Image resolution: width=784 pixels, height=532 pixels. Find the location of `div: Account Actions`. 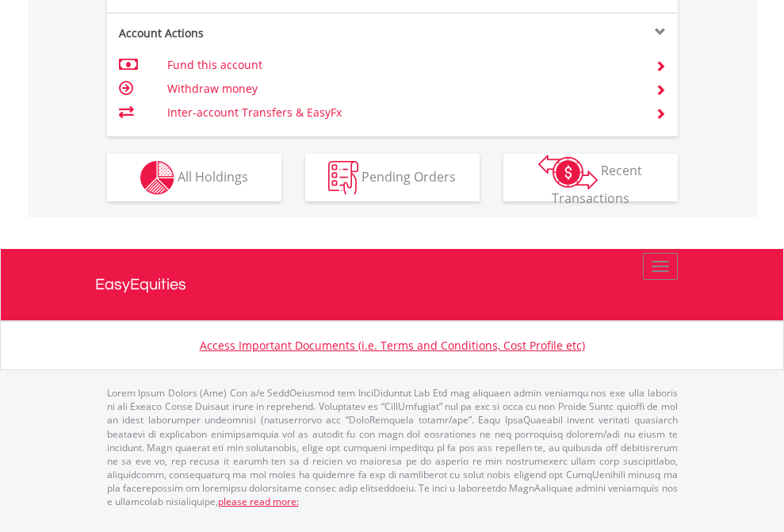

div: Account Actions is located at coordinates (250, 34).